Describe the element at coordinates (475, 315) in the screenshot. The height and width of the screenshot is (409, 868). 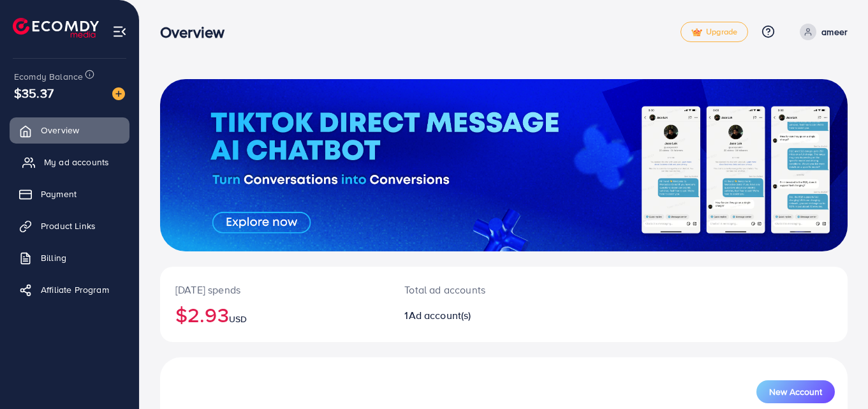
I see `h2: 1` at that location.